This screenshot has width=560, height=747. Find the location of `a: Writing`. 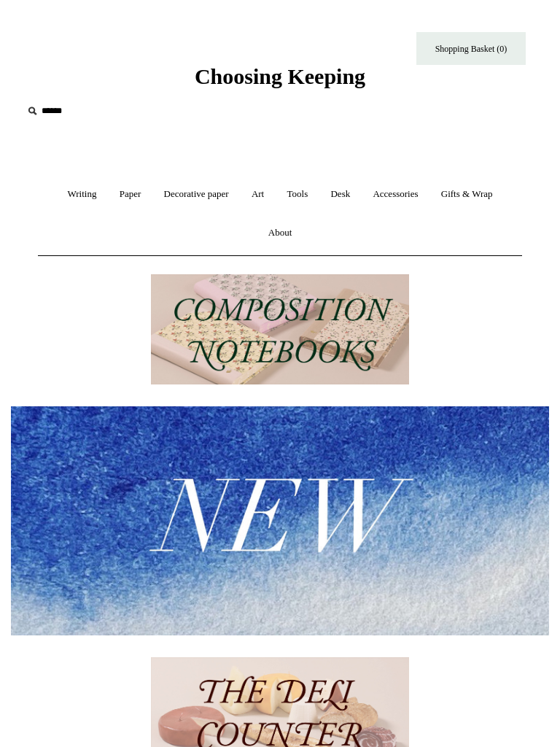

a: Writing is located at coordinates (81, 194).